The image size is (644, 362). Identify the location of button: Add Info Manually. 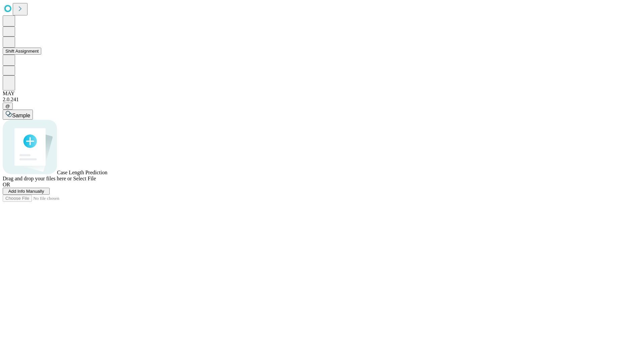
(26, 191).